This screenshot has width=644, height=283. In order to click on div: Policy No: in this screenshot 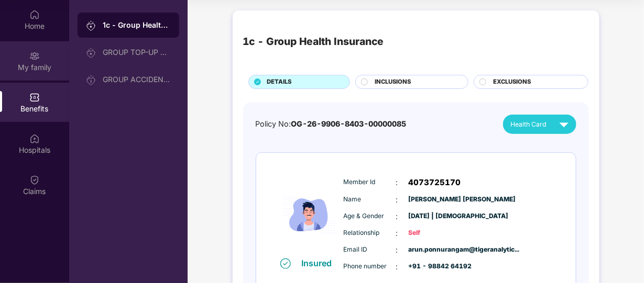, I will do `click(331, 124)`.